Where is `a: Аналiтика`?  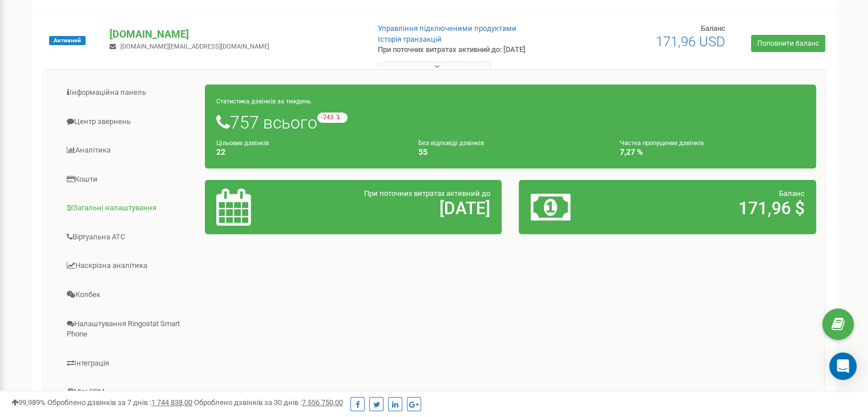 a: Аналiтика is located at coordinates (128, 150).